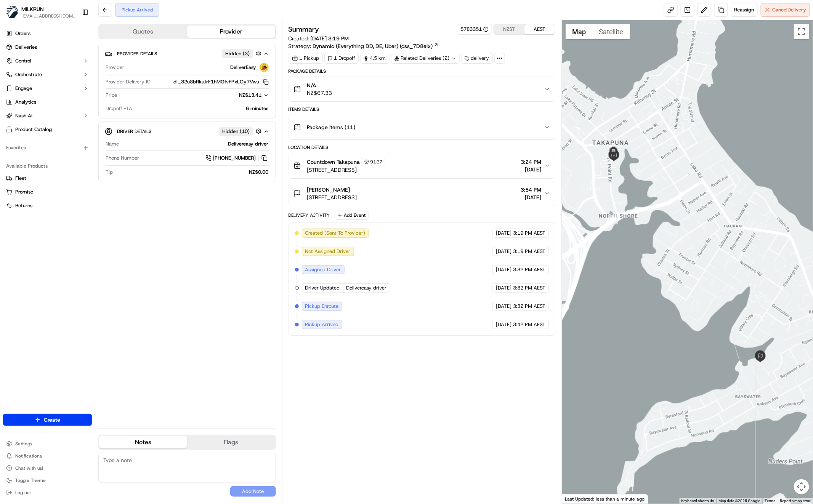  Describe the element at coordinates (15, 80) in the screenshot. I see `img: 1736555255976-a54dd68f-1ca7-489b-9aae-adbdc363a1c4` at that location.